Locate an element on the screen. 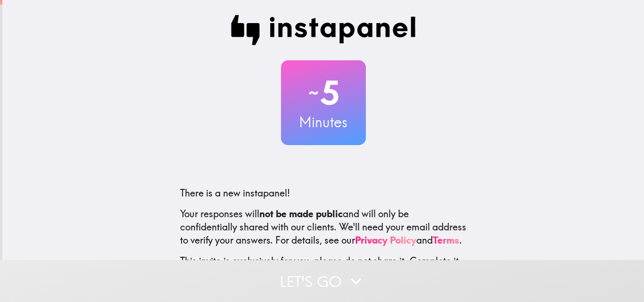 The width and height of the screenshot is (644, 302). b: not be made public is located at coordinates (301, 213).